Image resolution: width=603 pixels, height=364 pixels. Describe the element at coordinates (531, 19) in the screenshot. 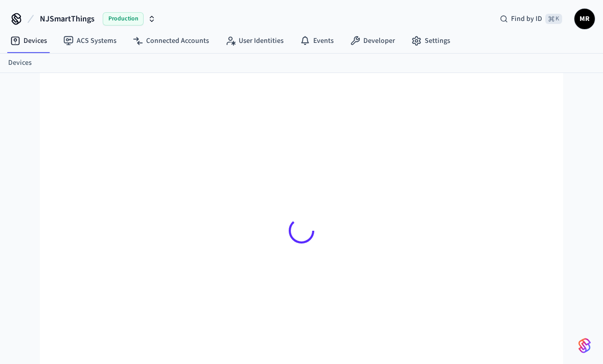

I see `div: Find by ID⌘ K` at that location.